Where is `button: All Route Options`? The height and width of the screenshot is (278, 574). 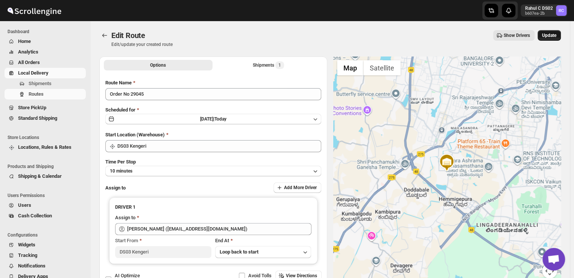
button: All Route Options is located at coordinates (158, 65).